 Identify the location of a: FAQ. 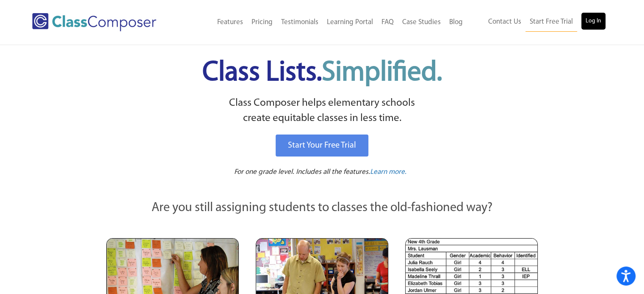
(387, 23).